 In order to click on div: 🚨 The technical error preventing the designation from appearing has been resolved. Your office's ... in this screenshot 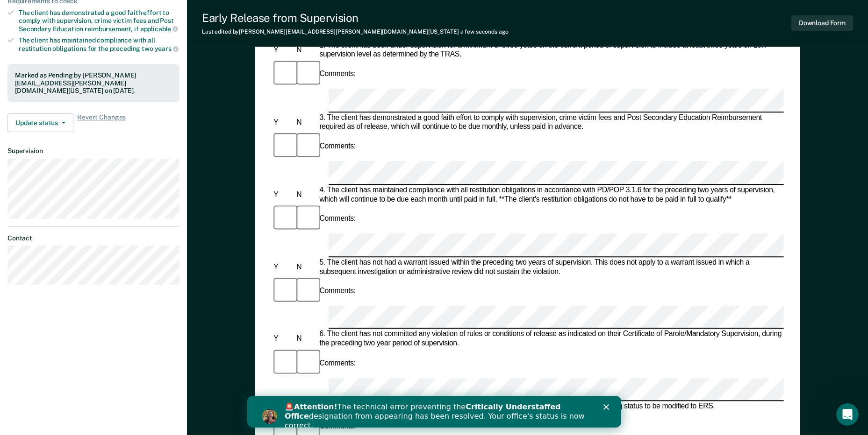, I will do `click(191, 20)`.